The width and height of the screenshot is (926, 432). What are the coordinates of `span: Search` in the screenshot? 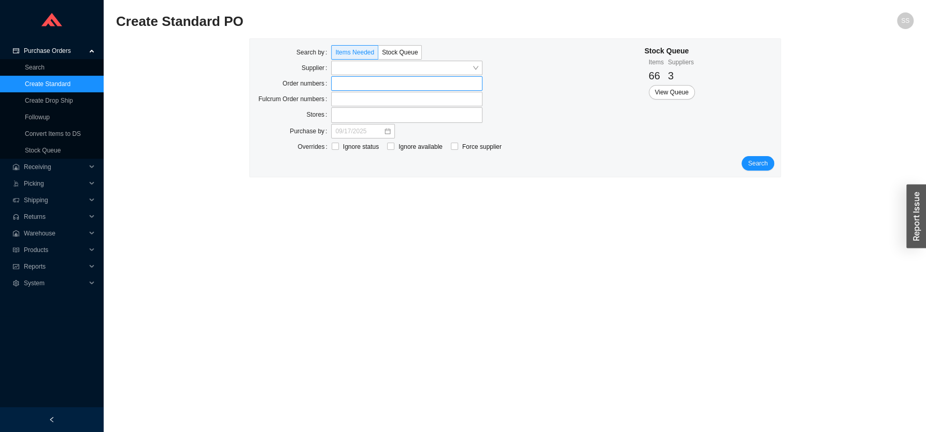 It's located at (758, 163).